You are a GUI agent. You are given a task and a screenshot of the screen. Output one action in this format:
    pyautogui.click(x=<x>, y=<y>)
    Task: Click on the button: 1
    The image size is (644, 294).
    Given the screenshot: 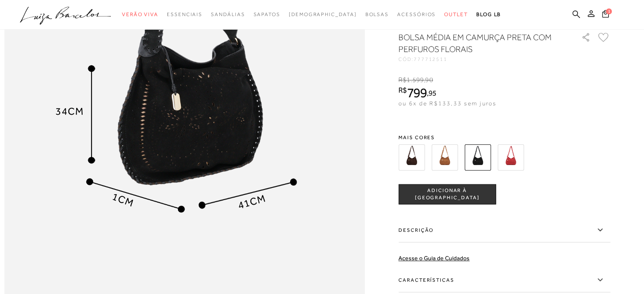 What is the action you would take?
    pyautogui.click(x=606, y=15)
    